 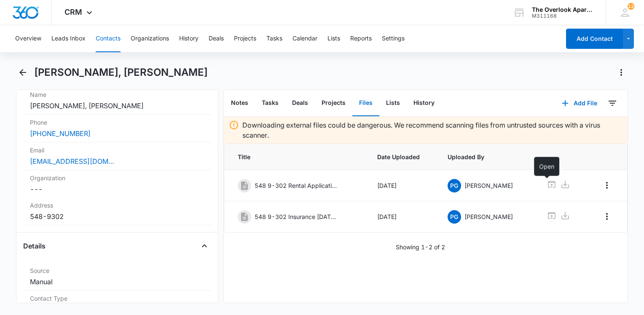 What do you see at coordinates (305, 39) in the screenshot?
I see `button: Calendar` at bounding box center [305, 39].